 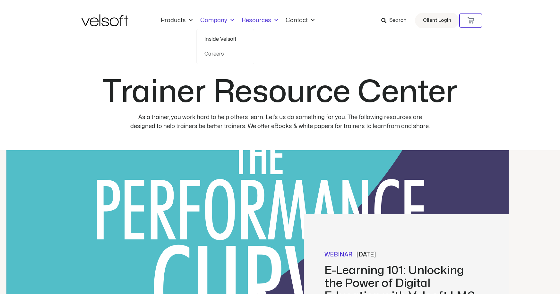 What do you see at coordinates (105, 20) in the screenshot?
I see `img: Velsoft Training Materials` at bounding box center [105, 20].